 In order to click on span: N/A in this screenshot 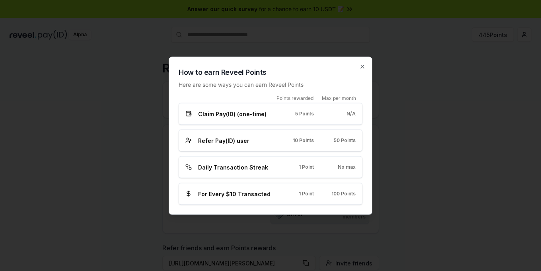, I will do `click(351, 114)`.